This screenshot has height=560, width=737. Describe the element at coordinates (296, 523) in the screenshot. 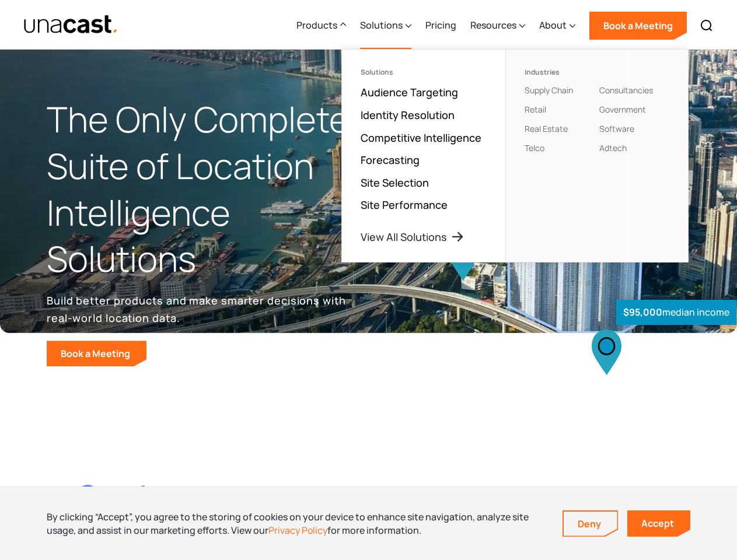

I see `div: By clicking “Accept”, you agree to the storing of cookies on your device to enhance site navigati...` at that location.